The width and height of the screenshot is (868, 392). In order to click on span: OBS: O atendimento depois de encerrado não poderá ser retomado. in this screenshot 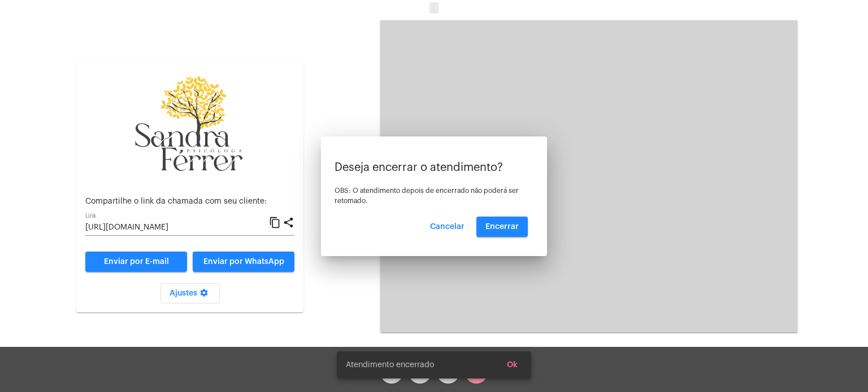, I will do `click(427, 196)`.